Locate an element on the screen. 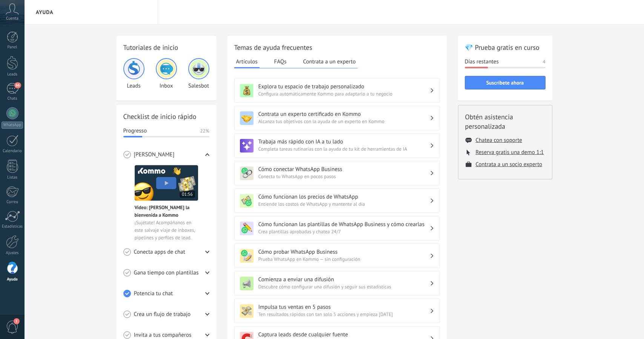  span: Conecta apps de chat is located at coordinates (160, 252).